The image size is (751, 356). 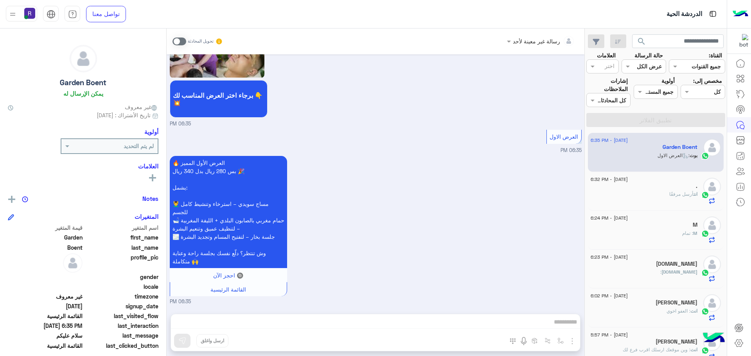 I want to click on span: gender, so click(x=121, y=277).